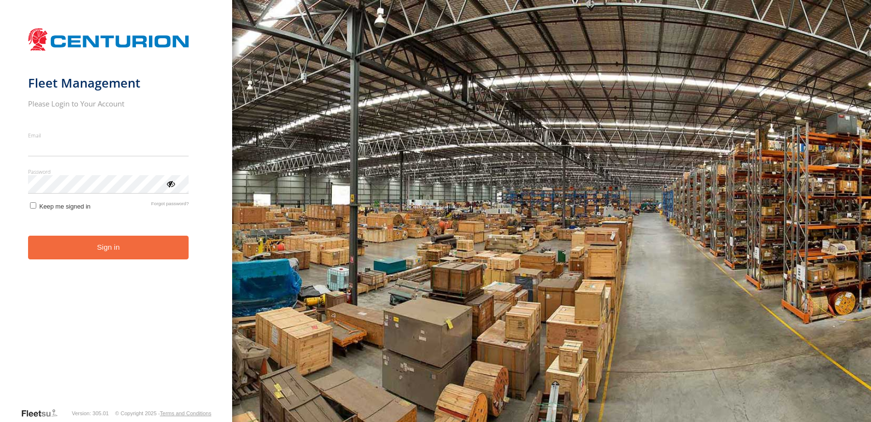 This screenshot has width=871, height=422. Describe the element at coordinates (116, 215) in the screenshot. I see `form: main` at that location.